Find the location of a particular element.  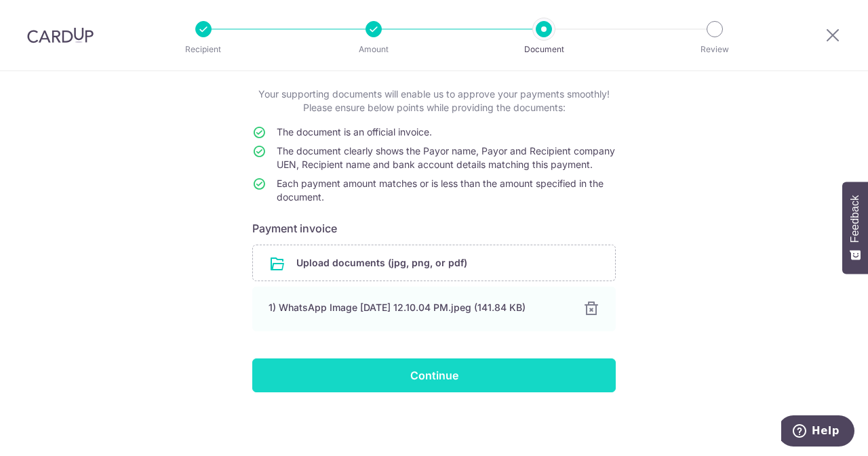

button: Feedback - Show survey is located at coordinates (855, 228).